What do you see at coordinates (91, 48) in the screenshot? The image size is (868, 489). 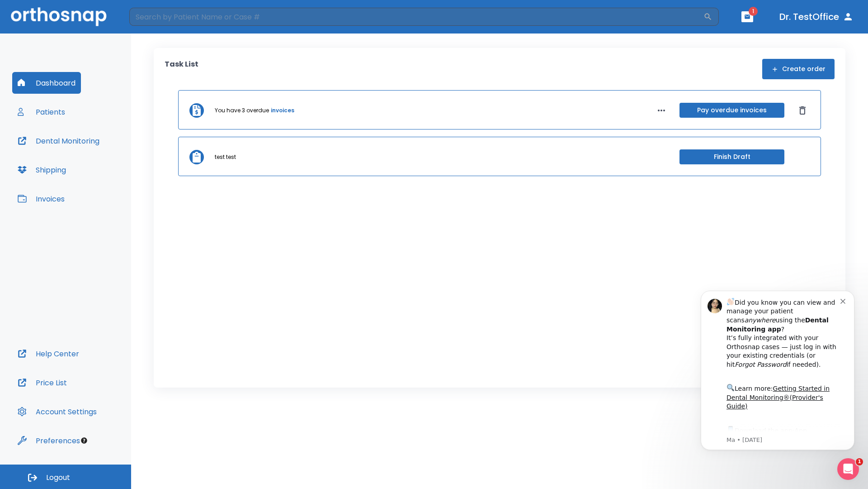 I see `b: Dental Monitoring app` at bounding box center [91, 48].